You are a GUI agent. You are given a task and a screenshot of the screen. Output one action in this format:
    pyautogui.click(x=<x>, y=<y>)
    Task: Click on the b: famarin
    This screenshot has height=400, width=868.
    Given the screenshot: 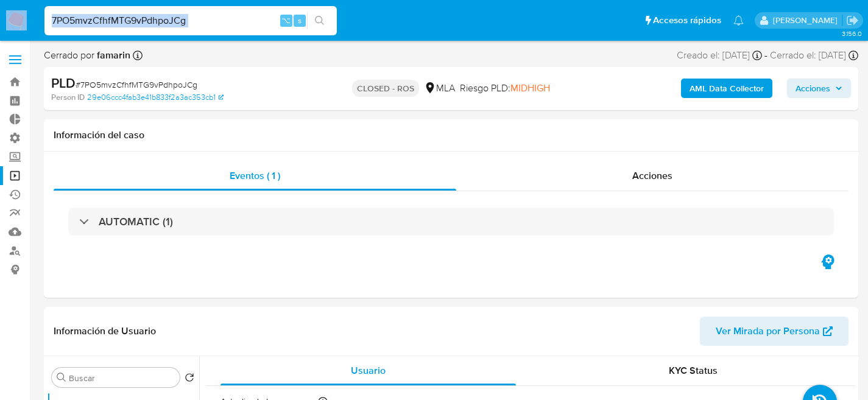 What is the action you would take?
    pyautogui.click(x=112, y=55)
    